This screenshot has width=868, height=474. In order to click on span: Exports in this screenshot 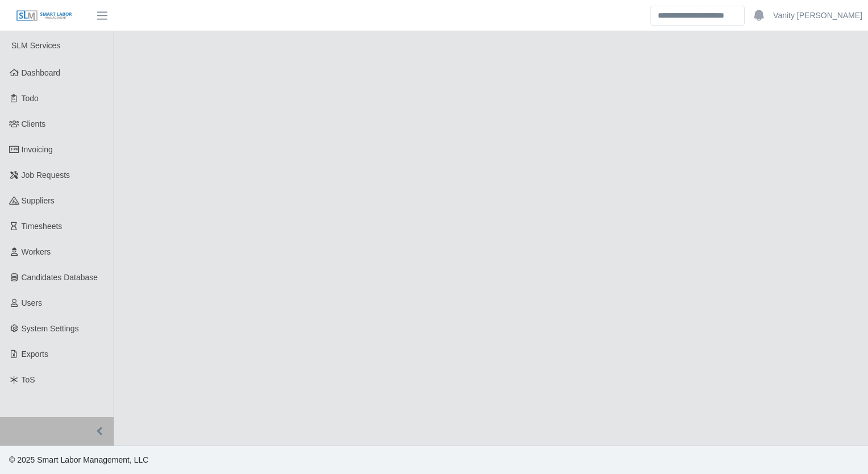, I will do `click(35, 354)`.